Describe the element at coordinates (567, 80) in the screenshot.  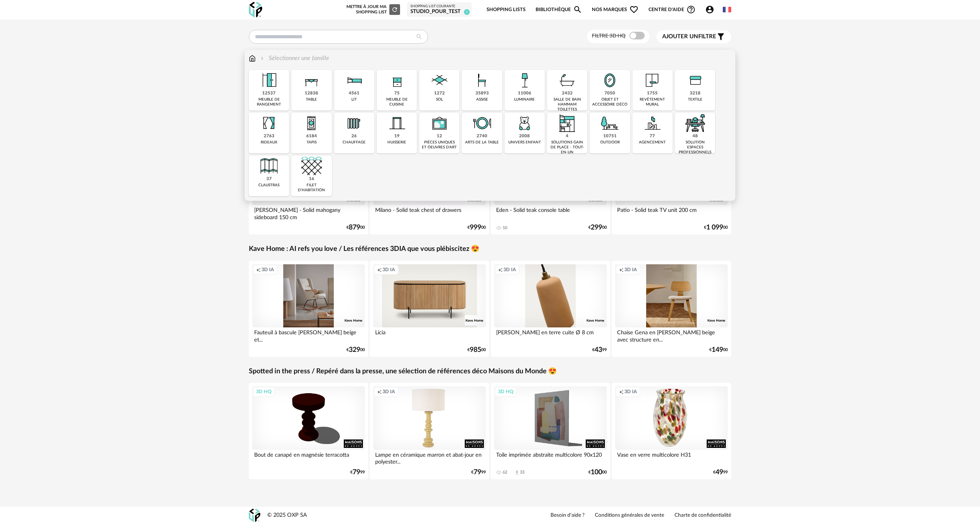
I see `img: Salle%20de%20bain.png` at that location.